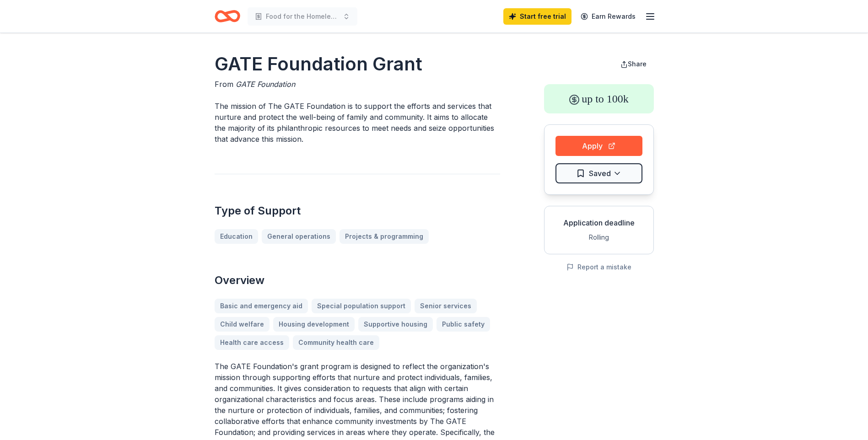  What do you see at coordinates (358, 280) in the screenshot?
I see `h2: Overview` at bounding box center [358, 280].